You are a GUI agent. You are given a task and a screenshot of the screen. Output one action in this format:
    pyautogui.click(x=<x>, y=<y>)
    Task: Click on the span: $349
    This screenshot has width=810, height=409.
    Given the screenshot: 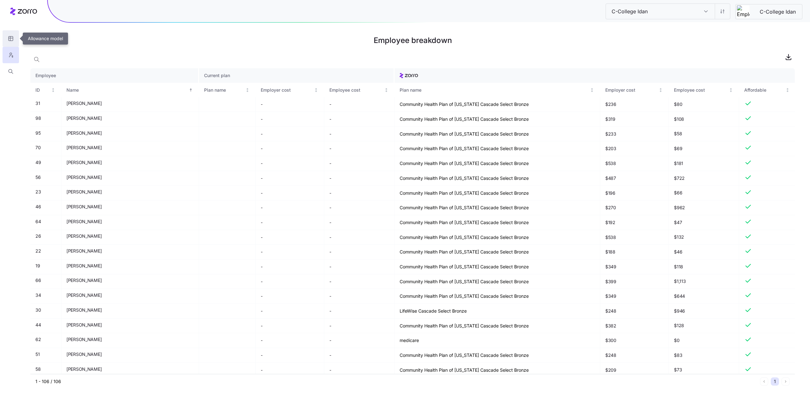 What is the action you would take?
    pyautogui.click(x=611, y=296)
    